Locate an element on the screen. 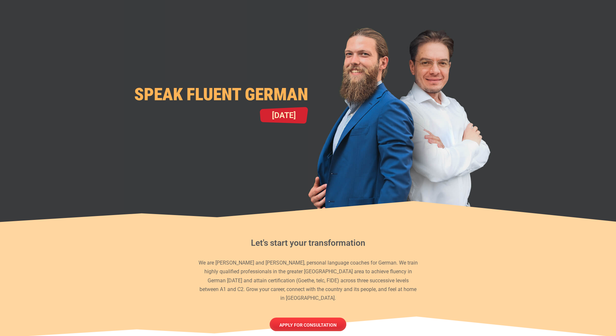 Image resolution: width=616 pixels, height=336 pixels. h1: Speak fluent German is located at coordinates (216, 94).